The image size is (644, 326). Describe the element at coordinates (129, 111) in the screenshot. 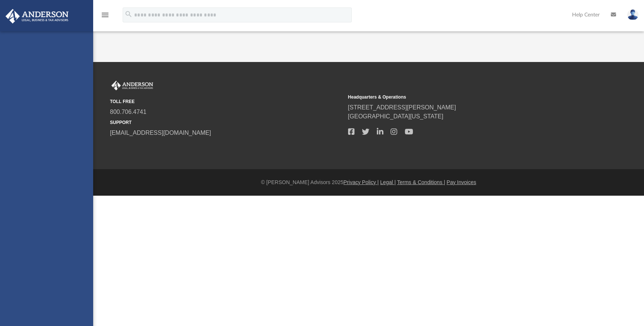

I see `a: 800.706.4741` at that location.